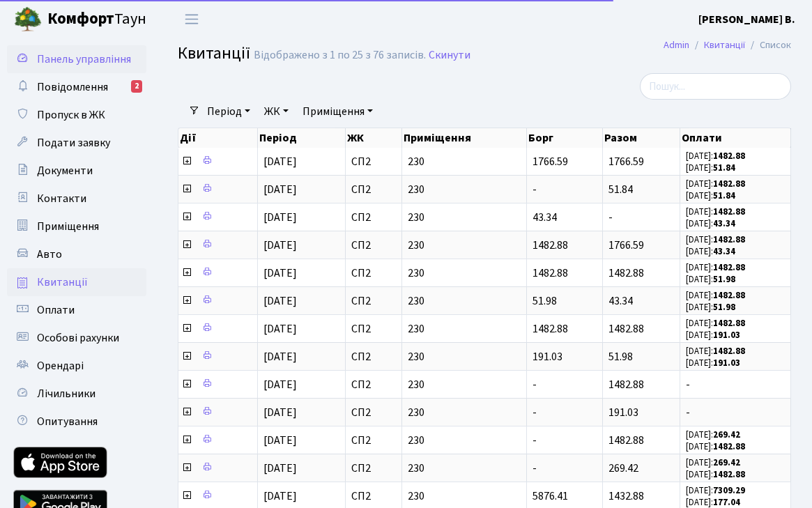 The image size is (812, 508). Describe the element at coordinates (735, 138) in the screenshot. I see `th: Оплати` at that location.